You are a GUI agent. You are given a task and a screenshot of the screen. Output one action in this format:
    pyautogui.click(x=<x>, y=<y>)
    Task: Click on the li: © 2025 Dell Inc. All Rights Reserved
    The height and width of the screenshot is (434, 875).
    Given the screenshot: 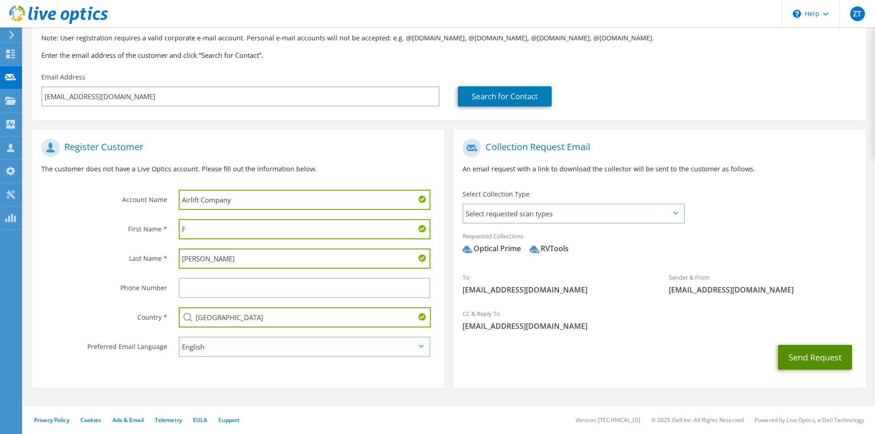 What is the action you would take?
    pyautogui.click(x=697, y=420)
    